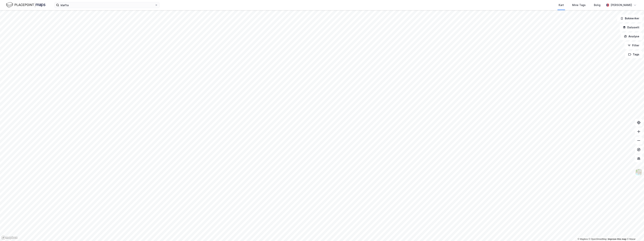 The height and width of the screenshot is (241, 644). Describe the element at coordinates (633, 46) in the screenshot. I see `button: Filter` at that location.